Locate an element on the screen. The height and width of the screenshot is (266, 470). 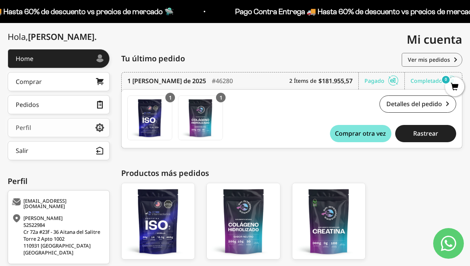
a: Ver mis pedidos is located at coordinates (432, 60).